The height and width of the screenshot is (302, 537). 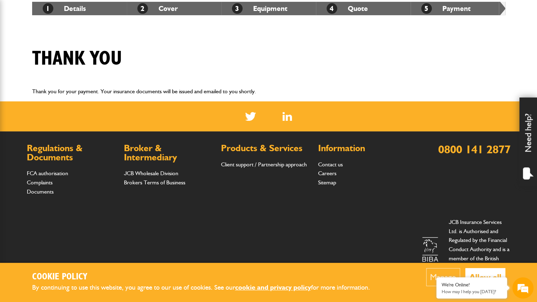 What do you see at coordinates (363, 148) in the screenshot?
I see `h2: Information` at bounding box center [363, 148].